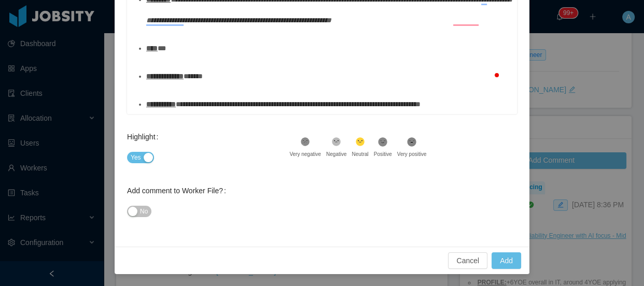  I want to click on div: Neutral, so click(359, 154).